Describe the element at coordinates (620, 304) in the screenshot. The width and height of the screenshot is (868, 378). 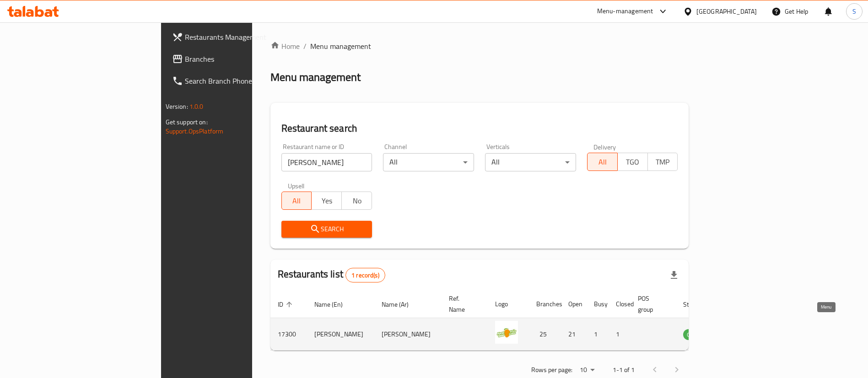
I see `th: Closed` at that location.